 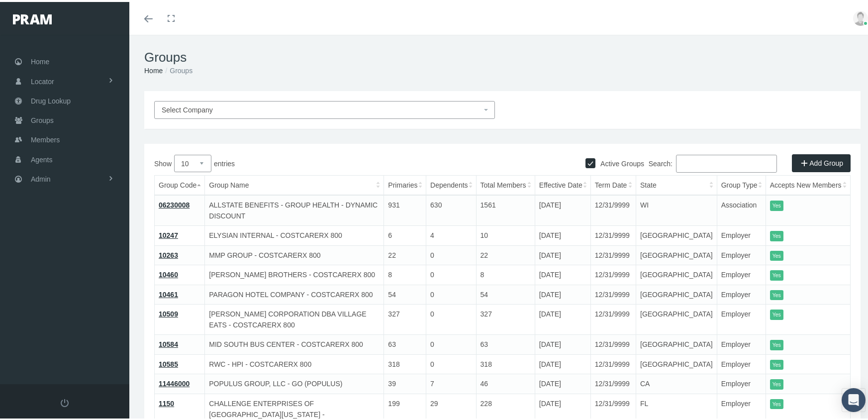 What do you see at coordinates (328, 162) in the screenshot?
I see `label: Show entries` at bounding box center [328, 162].